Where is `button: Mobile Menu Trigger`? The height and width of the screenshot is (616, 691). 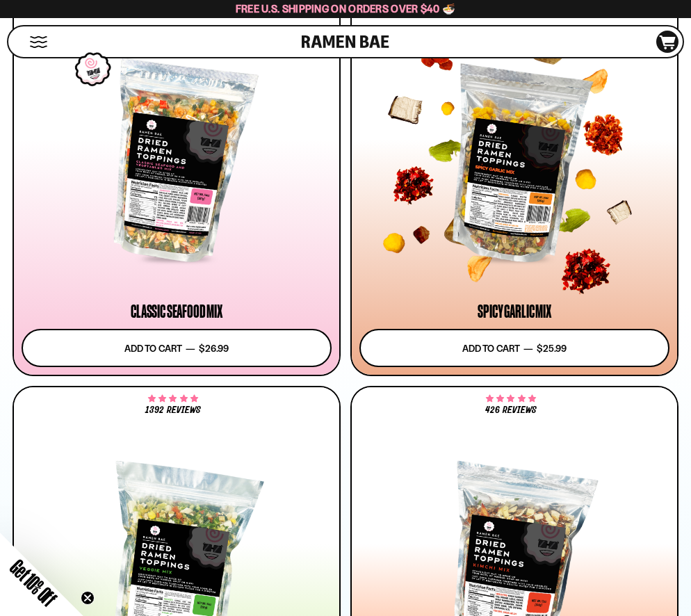
button: Mobile Menu Trigger is located at coordinates (38, 41).